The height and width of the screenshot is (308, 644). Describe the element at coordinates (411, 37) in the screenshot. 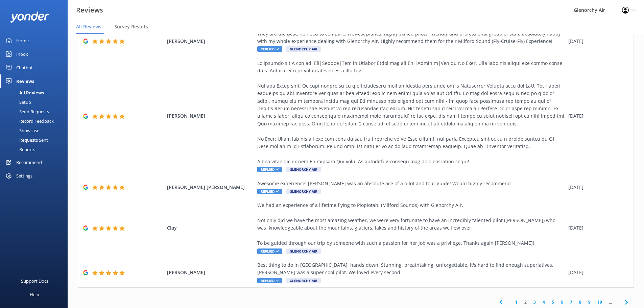

I see `div: They are the best, no need to compare. Newest planes, highly skilled pilots, friendly and profess...` at that location.